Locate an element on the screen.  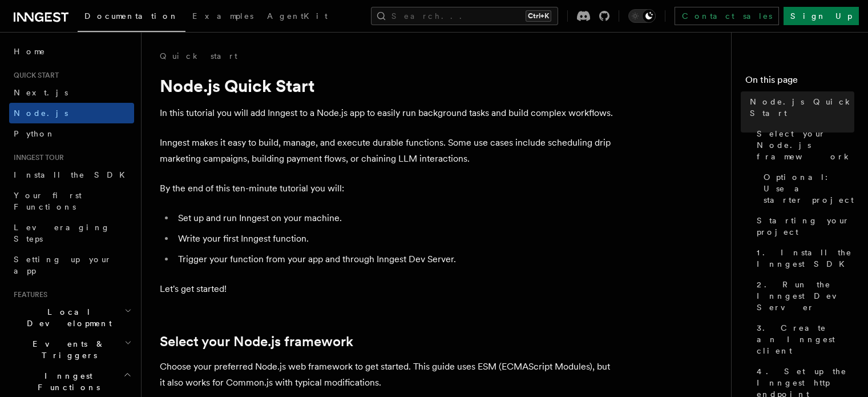
kbd: Ctrl+K is located at coordinates (538, 16).